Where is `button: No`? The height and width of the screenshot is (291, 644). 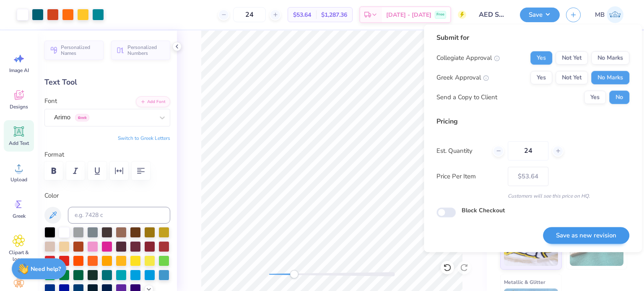
button: No is located at coordinates (619, 97).